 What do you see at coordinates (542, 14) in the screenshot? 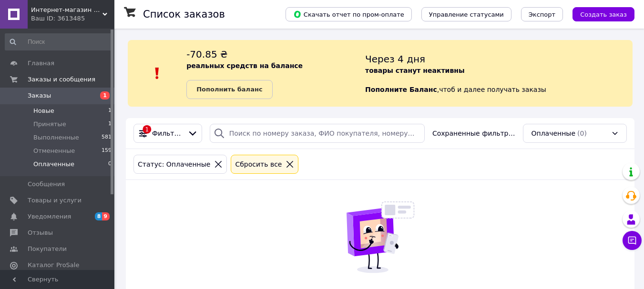
I see `button: Экспорт` at bounding box center [542, 14].